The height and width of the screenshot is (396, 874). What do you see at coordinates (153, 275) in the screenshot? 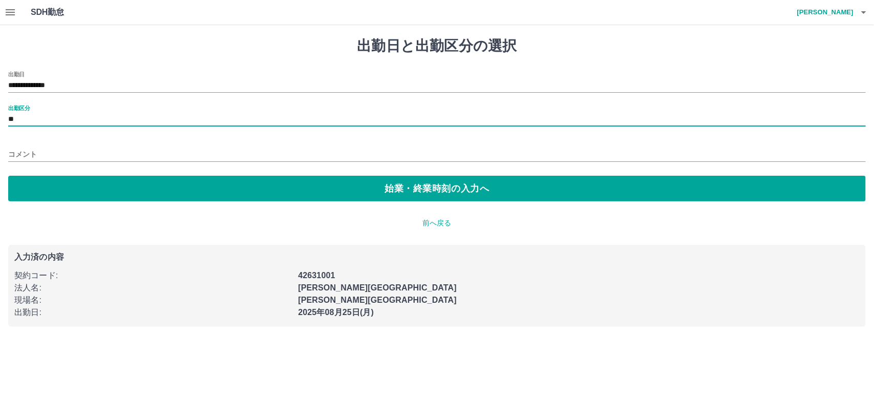
I see `p: 契約コード :` at bounding box center [153, 275].